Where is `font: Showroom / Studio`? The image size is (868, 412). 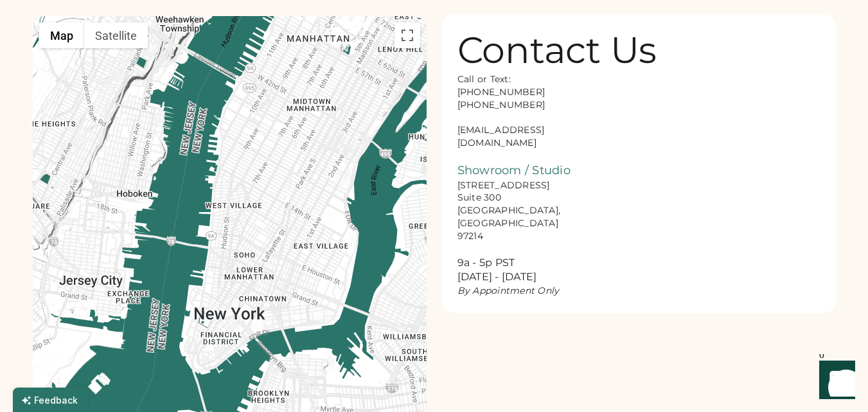 font: Showroom / Studio is located at coordinates (514, 170).